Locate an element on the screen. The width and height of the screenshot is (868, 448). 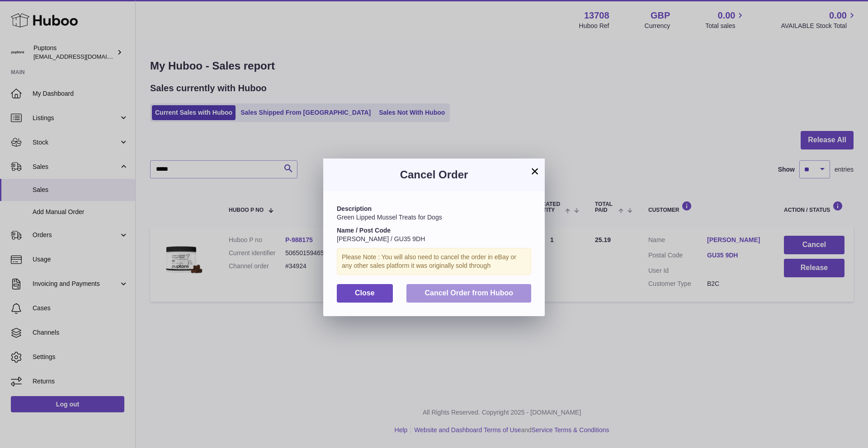
span: Green Lipped Mussel Treats for Dogs is located at coordinates (389, 217).